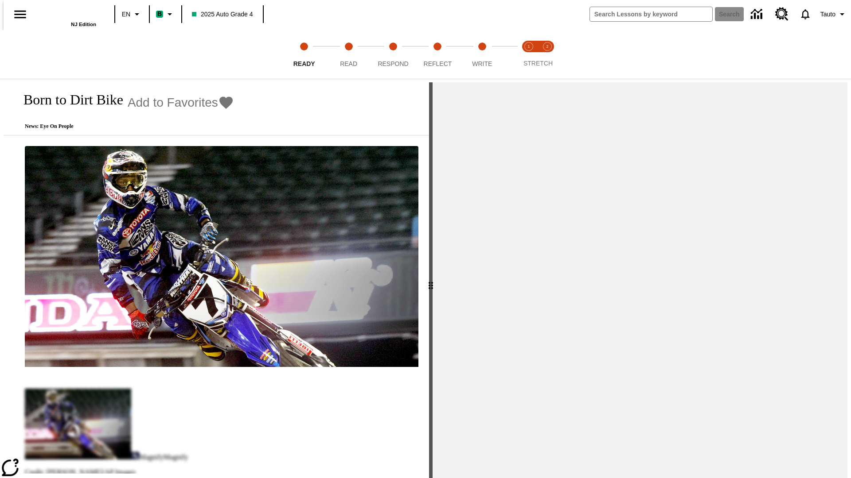 This screenshot has height=478, width=851. What do you see at coordinates (83, 24) in the screenshot?
I see `span: NJ Edition` at bounding box center [83, 24].